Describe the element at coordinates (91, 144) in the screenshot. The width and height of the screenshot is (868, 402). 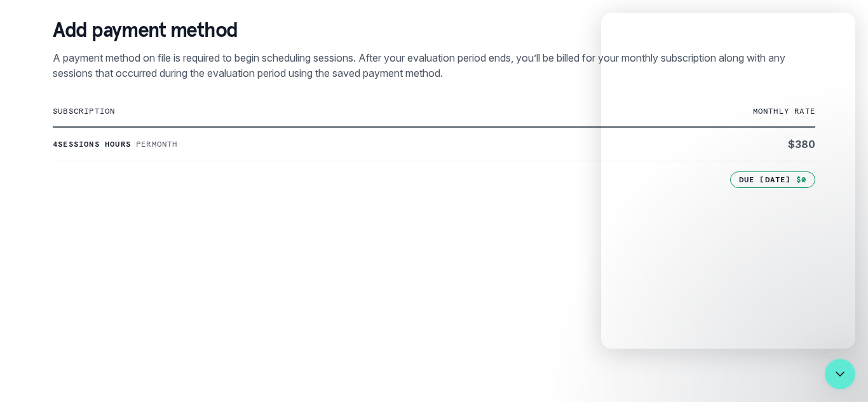
I see `p: 4 sessions hours` at that location.